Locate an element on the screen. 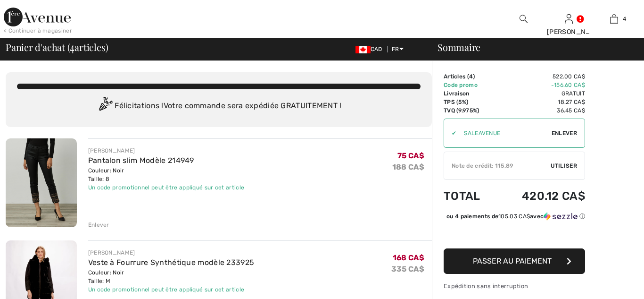  div: Couleur: Noir Taille: M is located at coordinates (171, 277).